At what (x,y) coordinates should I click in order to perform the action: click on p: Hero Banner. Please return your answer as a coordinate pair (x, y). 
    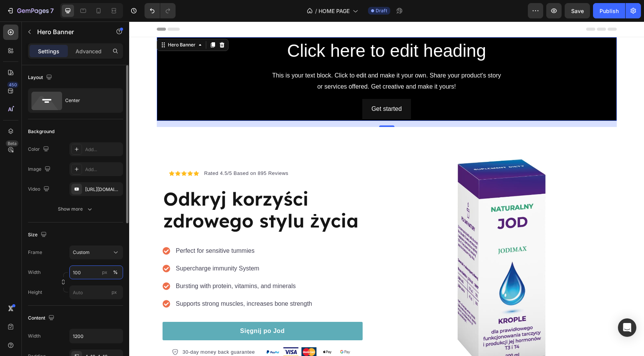
    Looking at the image, I should click on (70, 32).